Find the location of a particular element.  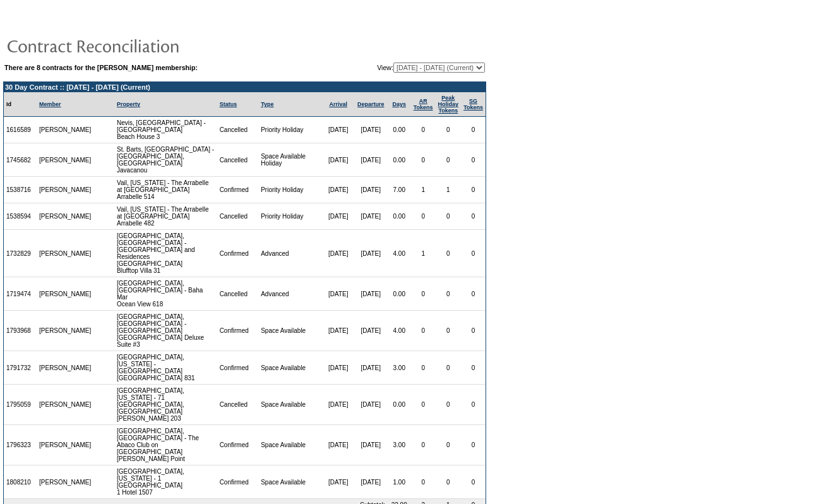

a: ARTokens is located at coordinates (423, 105).